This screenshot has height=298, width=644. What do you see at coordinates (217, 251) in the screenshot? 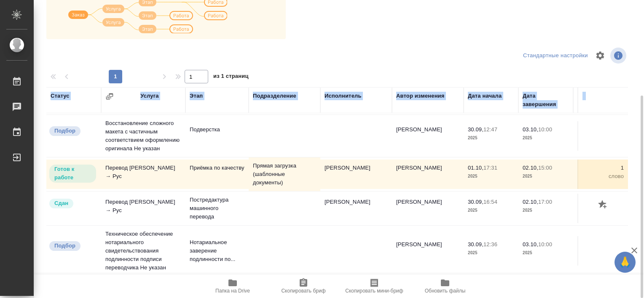
I see `p: Нотариальное заверение подлинности по...` at bounding box center [217, 251].